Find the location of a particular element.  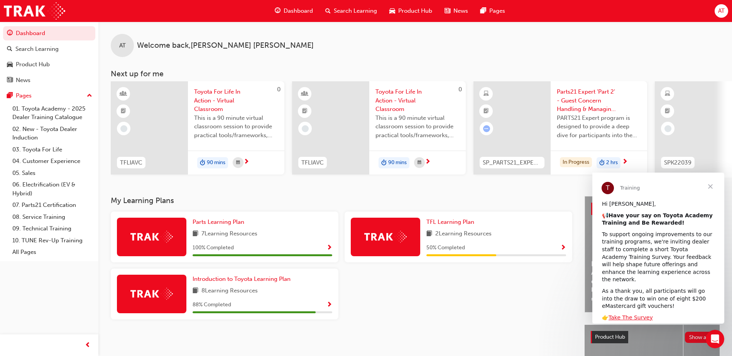

div: Search Learning is located at coordinates (37, 49).